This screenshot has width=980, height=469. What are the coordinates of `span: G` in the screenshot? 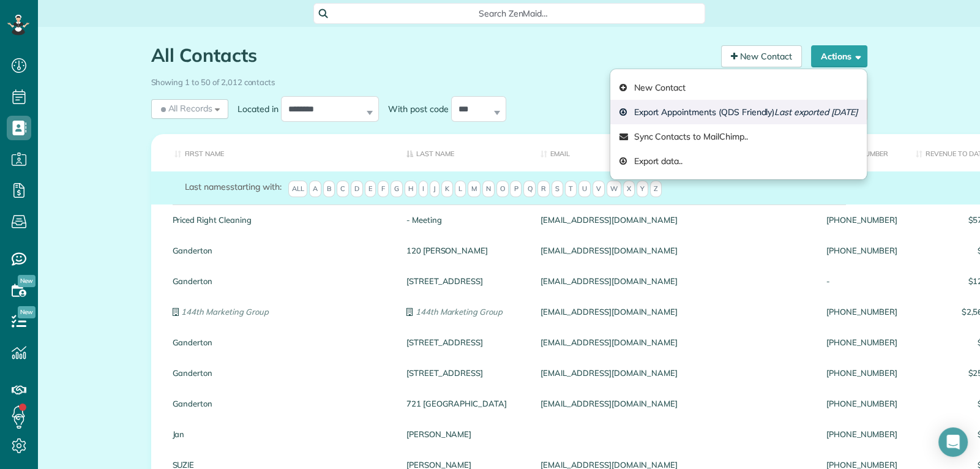 It's located at (397, 189).